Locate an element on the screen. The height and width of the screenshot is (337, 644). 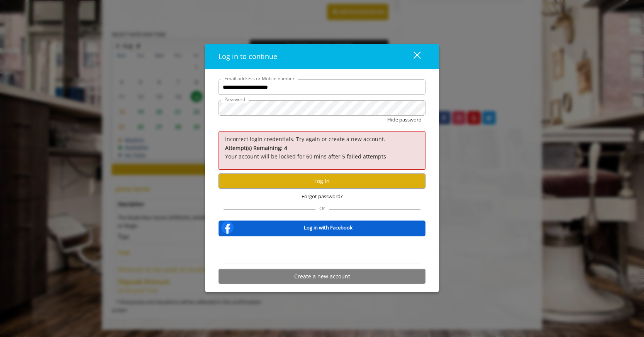
button: Create a new account is located at coordinates (322, 276).